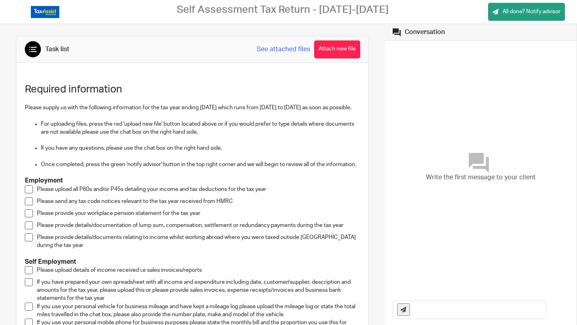  Describe the element at coordinates (200, 165) in the screenshot. I see `p: Once completed, press the green 'notify advisor' button in the top right corner and we will begin...` at that location.